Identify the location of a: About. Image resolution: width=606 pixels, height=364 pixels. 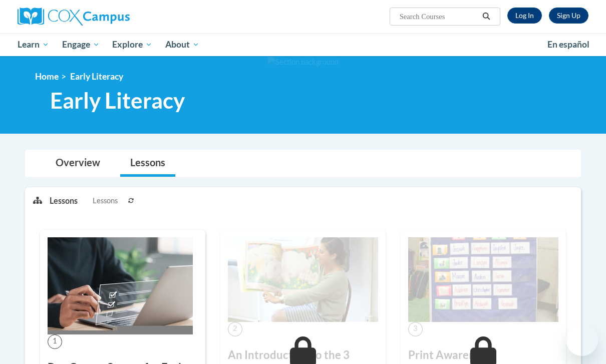
(182, 45).